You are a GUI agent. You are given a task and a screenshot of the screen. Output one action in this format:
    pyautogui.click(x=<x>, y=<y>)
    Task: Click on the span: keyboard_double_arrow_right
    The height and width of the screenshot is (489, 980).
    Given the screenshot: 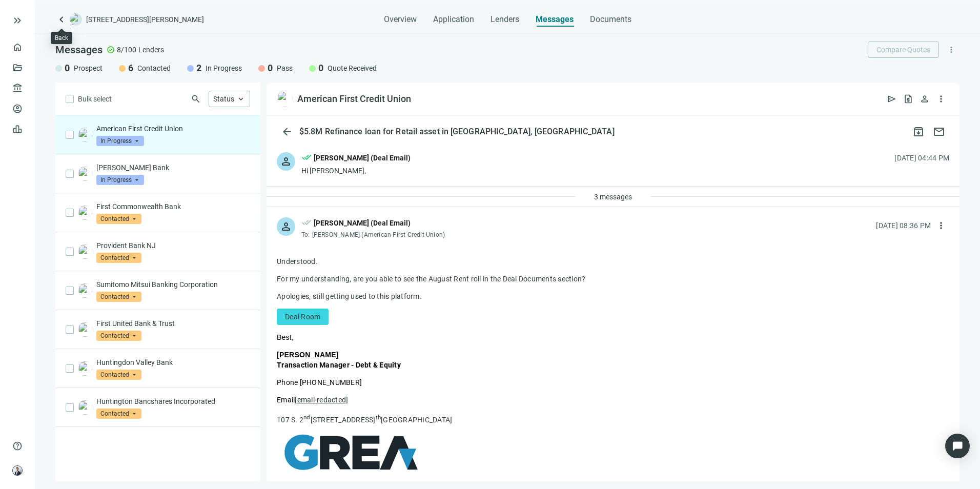 What is the action you would take?
    pyautogui.click(x=17, y=20)
    